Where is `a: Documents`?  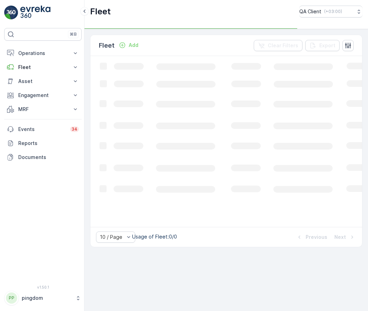 a: Documents is located at coordinates (43, 157).